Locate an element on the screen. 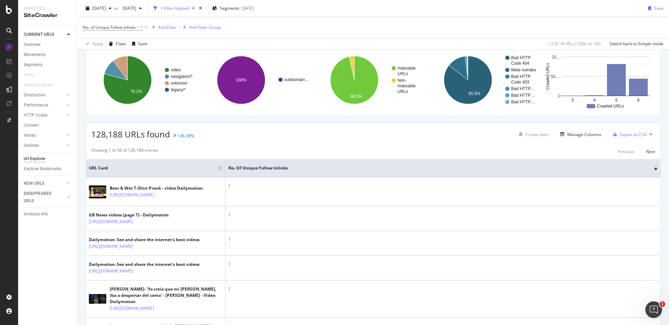 The image size is (669, 325). button: Switch back to Simple mode is located at coordinates (635, 44).